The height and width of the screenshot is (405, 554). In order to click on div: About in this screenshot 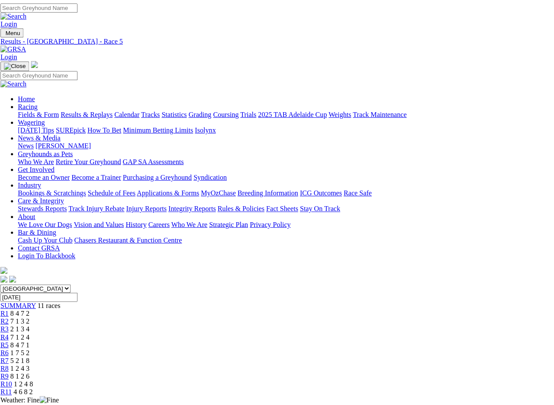, I will do `click(286, 223)`.